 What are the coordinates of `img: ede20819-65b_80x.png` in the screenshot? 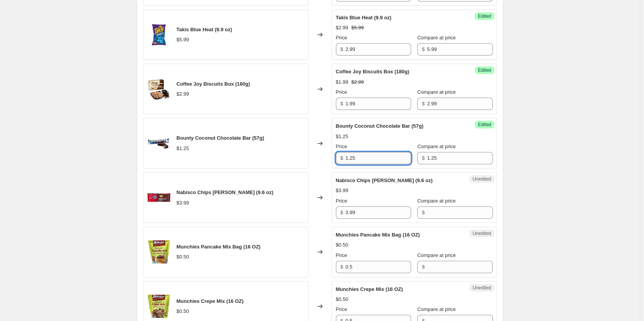 It's located at (159, 252).